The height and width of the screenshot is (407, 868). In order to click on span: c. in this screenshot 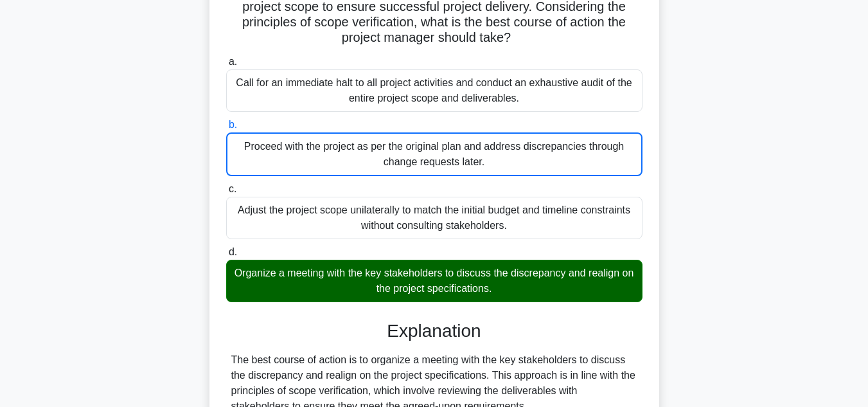, I will do `click(233, 189)`.